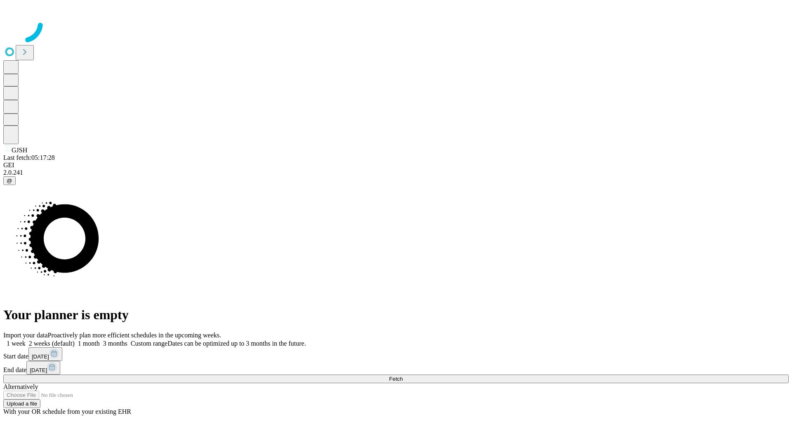 Image resolution: width=792 pixels, height=446 pixels. I want to click on span: GJSH, so click(19, 150).